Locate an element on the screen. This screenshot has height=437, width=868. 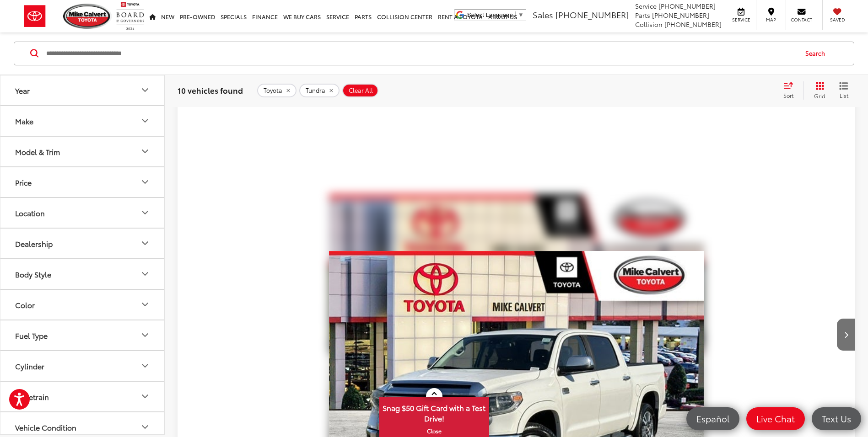
button: Search is located at coordinates (817, 53).